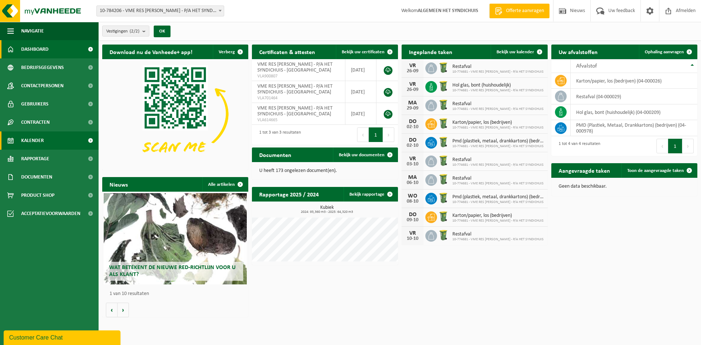 The image size is (701, 345). Describe the element at coordinates (668, 52) in the screenshot. I see `a: Ophaling aanvragen` at that location.